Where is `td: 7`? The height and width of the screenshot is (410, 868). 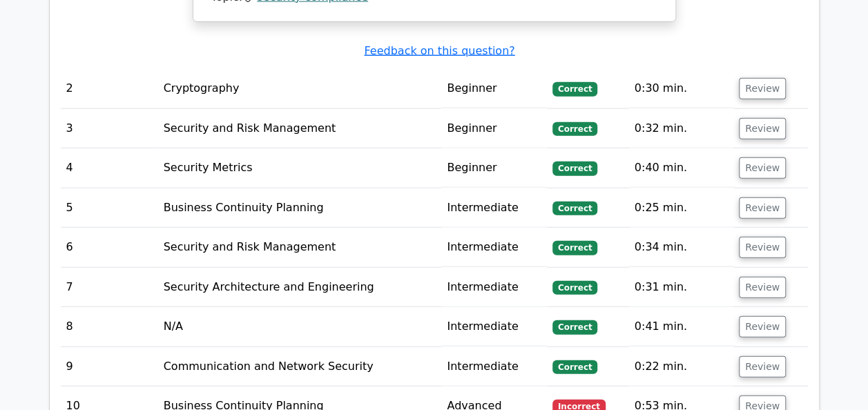 td: 7 is located at coordinates (109, 288).